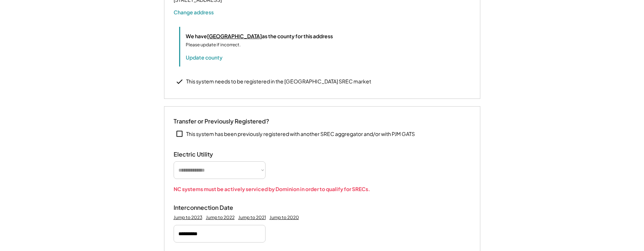  I want to click on div: Jump to 2020, so click(284, 217).